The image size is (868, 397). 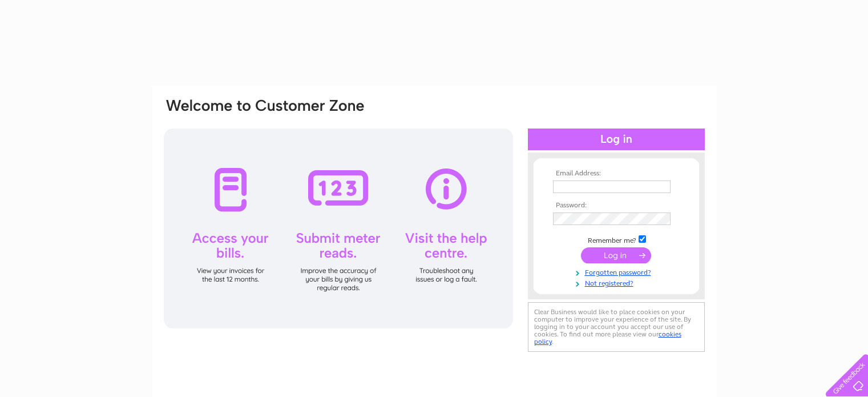 I want to click on th: Email Address:, so click(x=617, y=173).